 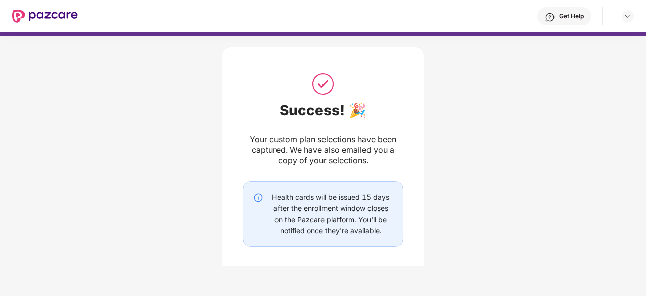 What do you see at coordinates (550, 17) in the screenshot?
I see `img: svg+xml;base64,PHN2ZyBpZD0iSGVscC0zMngzMiIgeG1sbnM9Imh0dHA6Ly93d3cudzMub3JnLzIwMDAvc3ZnIiB3aWR0aD...` at bounding box center [550, 17].